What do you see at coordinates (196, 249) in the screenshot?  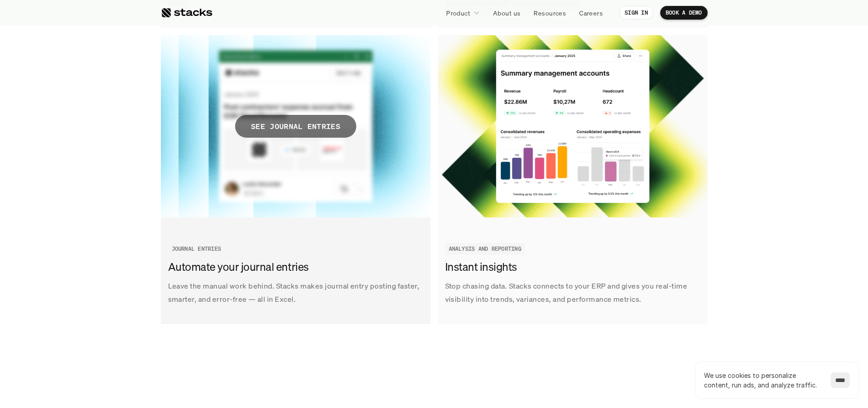 I see `h2: JOURNAL ENTRIES` at bounding box center [196, 249].